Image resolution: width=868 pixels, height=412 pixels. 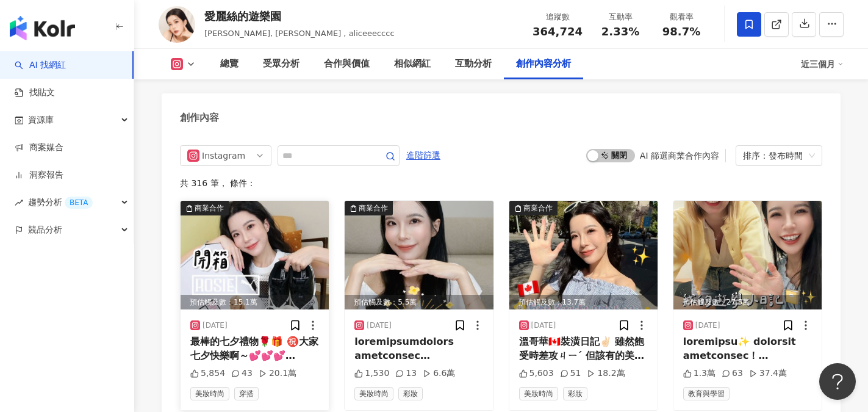 I want to click on a: 洞察報告, so click(x=39, y=175).